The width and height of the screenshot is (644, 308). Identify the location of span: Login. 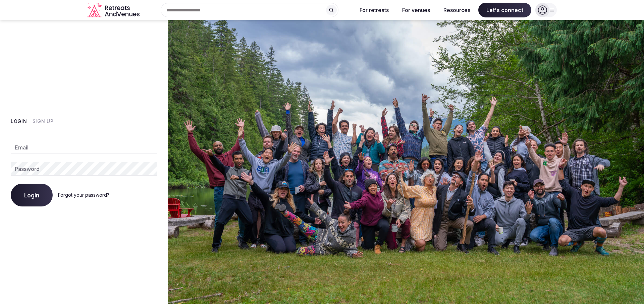
(32, 195).